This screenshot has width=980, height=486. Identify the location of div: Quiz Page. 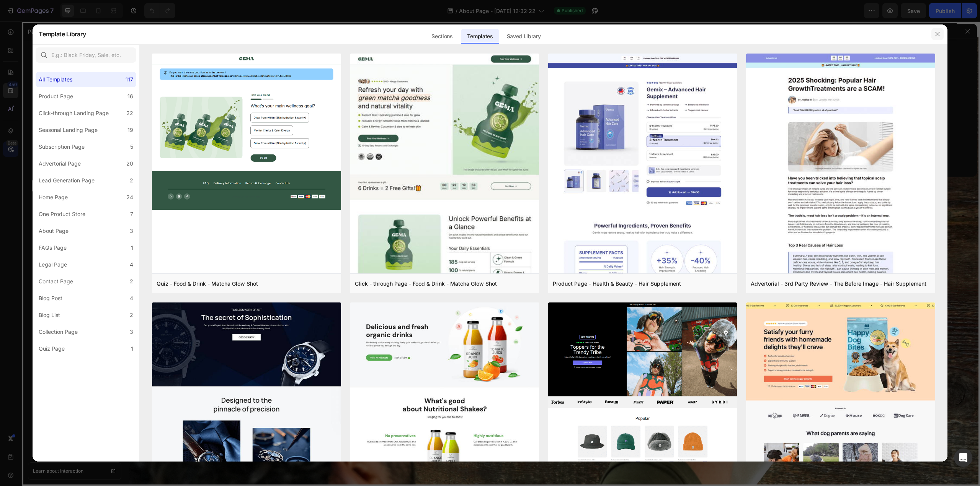
(52, 348).